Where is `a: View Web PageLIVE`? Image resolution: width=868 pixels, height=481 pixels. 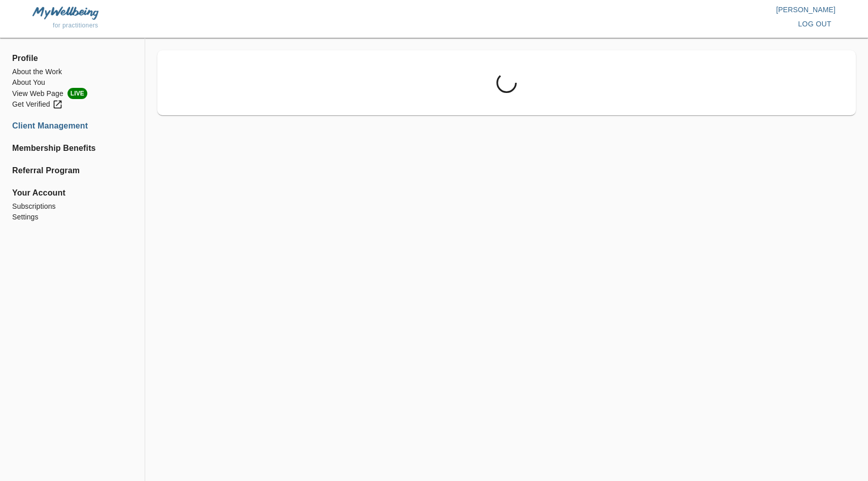 a: View Web PageLIVE is located at coordinates (72, 93).